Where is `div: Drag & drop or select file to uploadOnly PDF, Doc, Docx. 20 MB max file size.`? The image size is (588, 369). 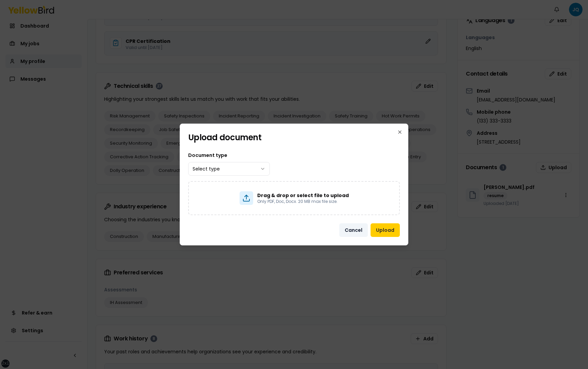 div: Drag & drop or select file to uploadOnly PDF, Doc, Docx. 20 MB max file size. is located at coordinates (294, 198).